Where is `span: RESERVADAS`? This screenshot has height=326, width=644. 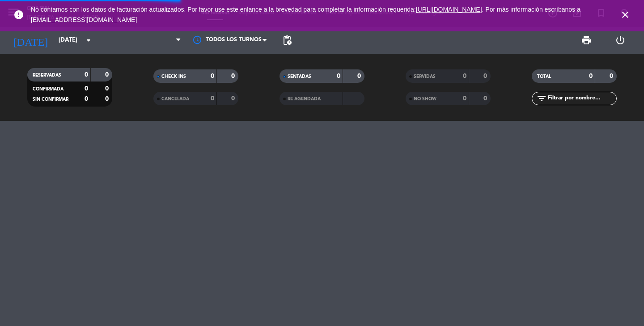 span: RESERVADAS is located at coordinates (47, 75).